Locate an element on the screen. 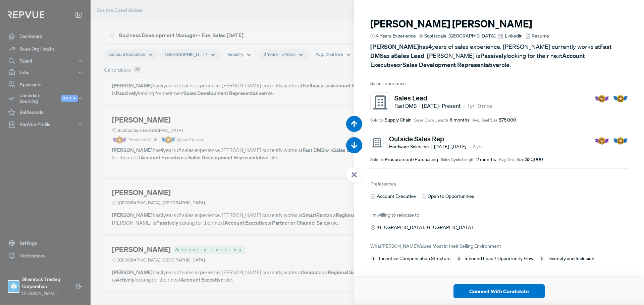 This screenshot has width=644, height=305. span: 2 is located at coordinates (459, 259).